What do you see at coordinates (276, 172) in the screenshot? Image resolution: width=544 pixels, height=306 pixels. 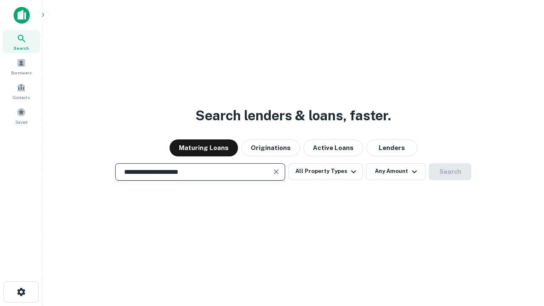 I see `button: Clear` at bounding box center [276, 172].